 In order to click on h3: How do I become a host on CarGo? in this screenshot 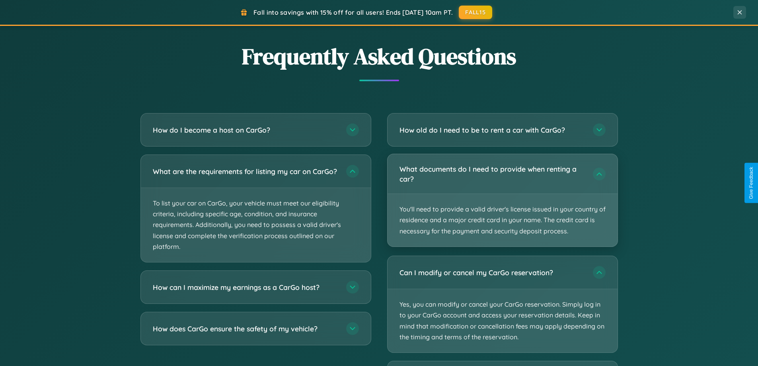, I will do `click(246, 130)`.